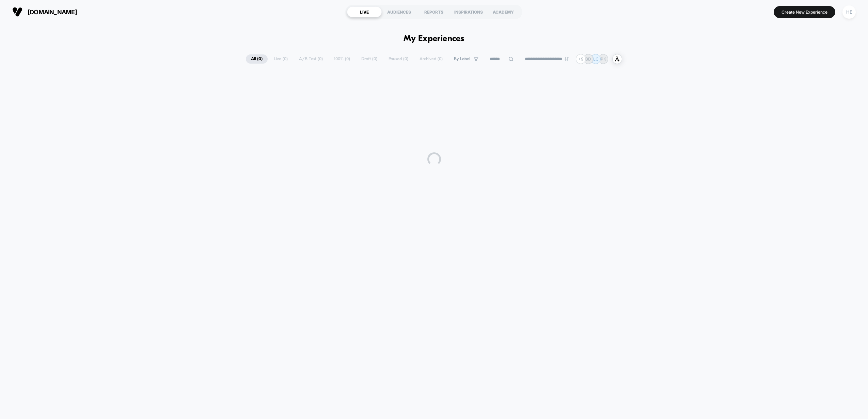 The image size is (868, 419). What do you see at coordinates (849, 12) in the screenshot?
I see `button: HE` at bounding box center [849, 12].